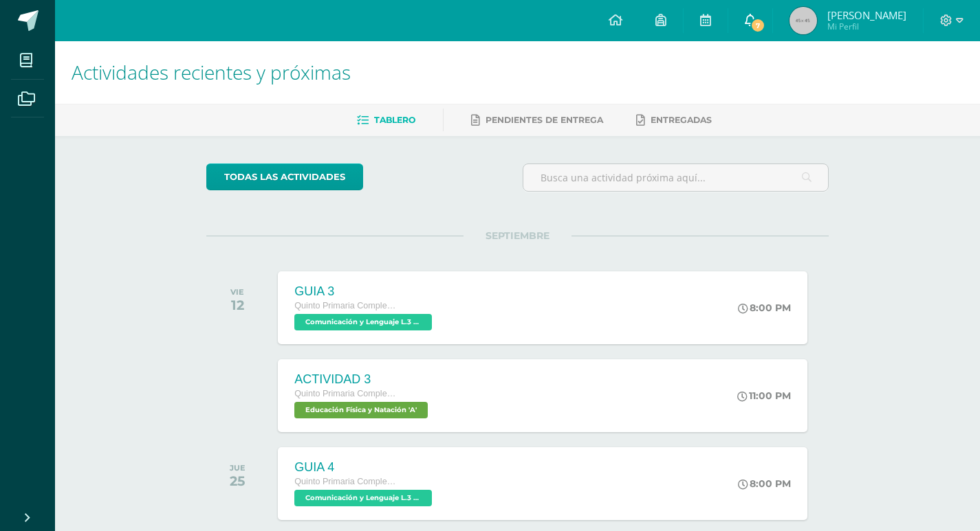 The height and width of the screenshot is (531, 980). What do you see at coordinates (537, 120) in the screenshot?
I see `a: Pendientes de entrega` at bounding box center [537, 120].